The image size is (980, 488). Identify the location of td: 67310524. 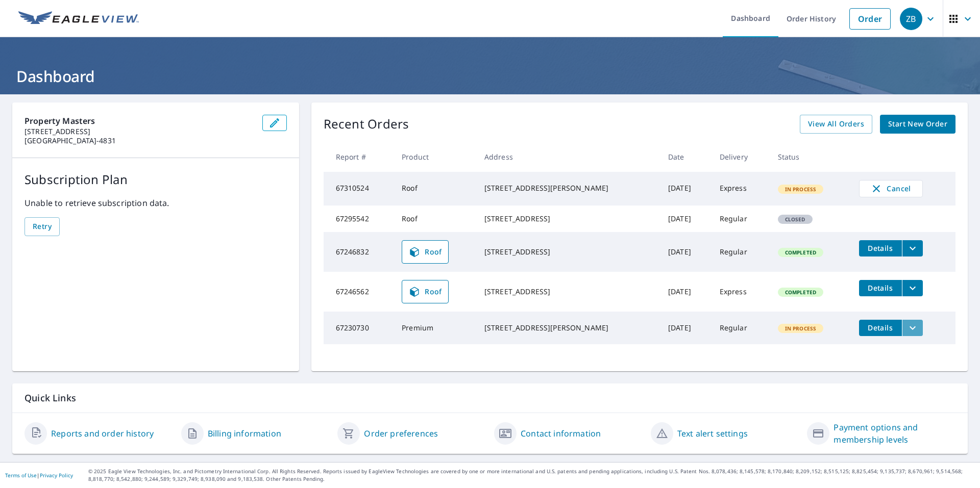
(359, 189).